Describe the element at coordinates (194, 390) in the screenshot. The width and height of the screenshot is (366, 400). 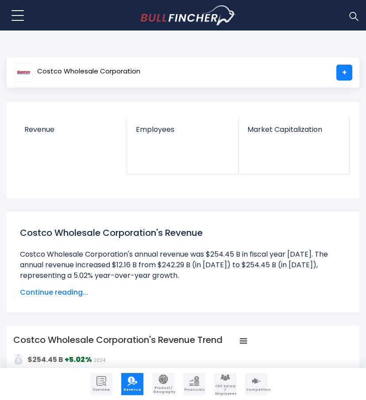
I see `span: Financials` at that location.